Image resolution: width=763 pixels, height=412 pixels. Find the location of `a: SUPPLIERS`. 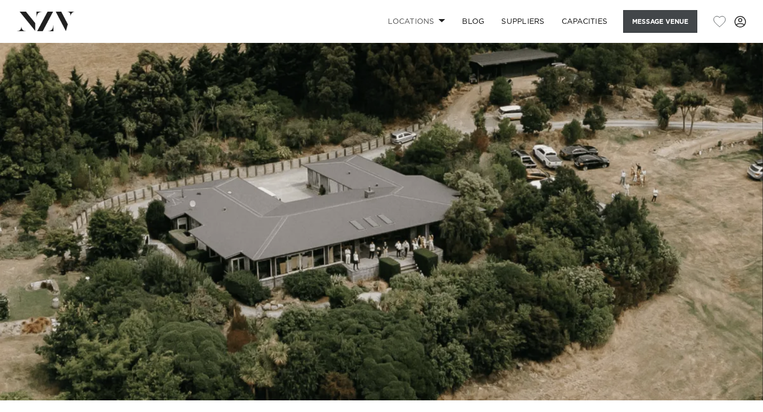

a: SUPPLIERS is located at coordinates (523, 21).